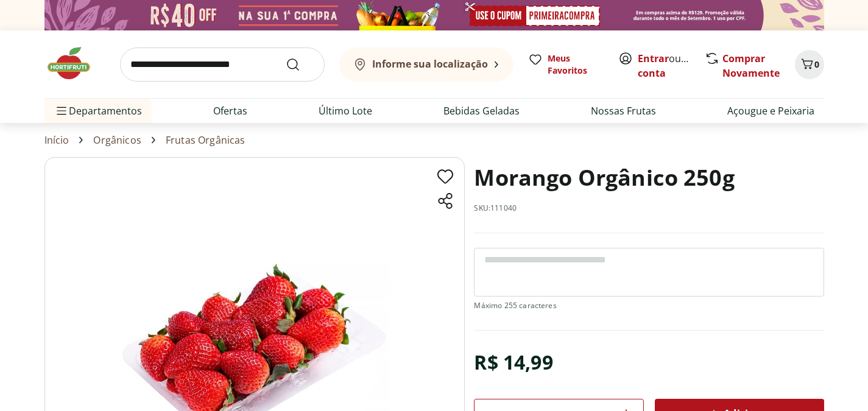  What do you see at coordinates (576, 64) in the screenshot?
I see `span: Meus Favoritos` at bounding box center [576, 64].